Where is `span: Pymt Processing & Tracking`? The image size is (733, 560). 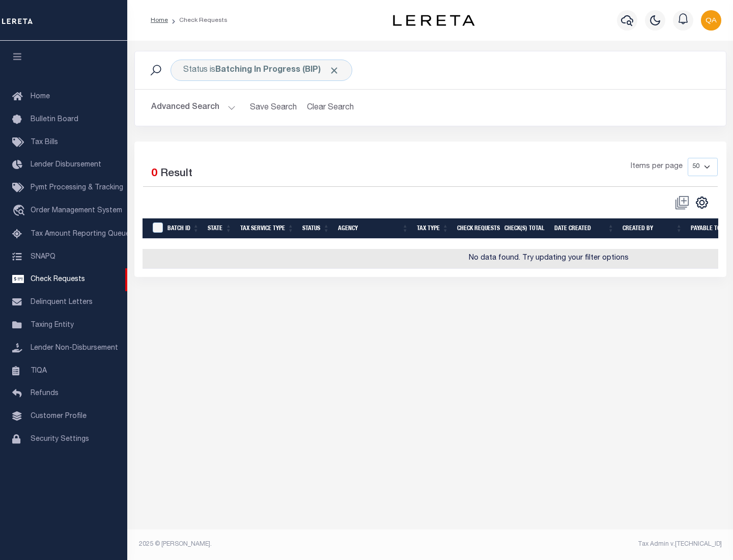 span: Pymt Processing & Tracking is located at coordinates (77, 188).